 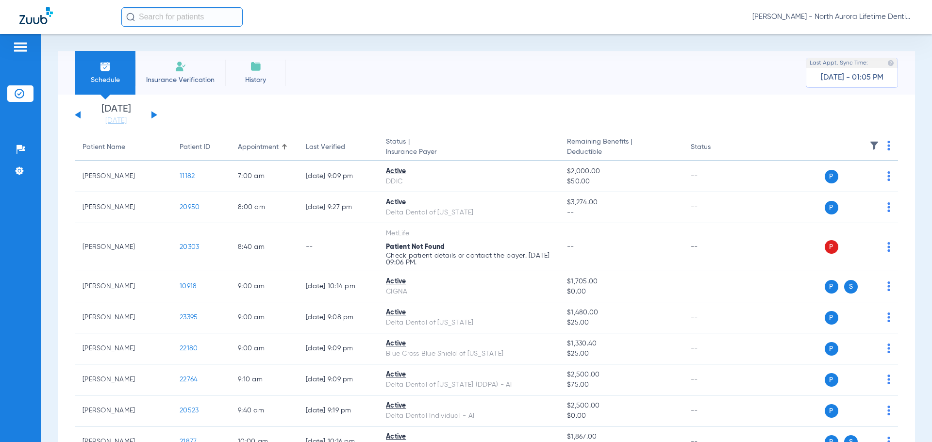 I want to click on div: Last Verified, so click(x=325, y=147).